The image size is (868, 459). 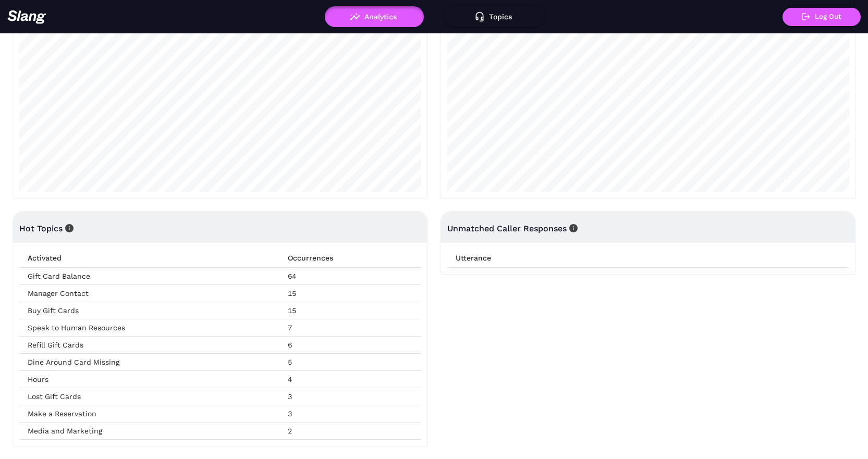 I want to click on span: Hot Topics, so click(x=47, y=228).